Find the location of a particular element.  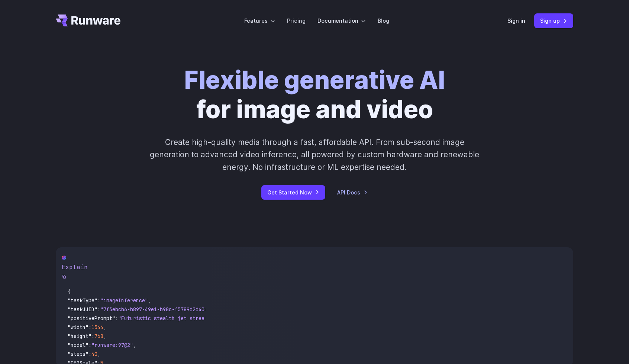

label: Features is located at coordinates (260, 20).